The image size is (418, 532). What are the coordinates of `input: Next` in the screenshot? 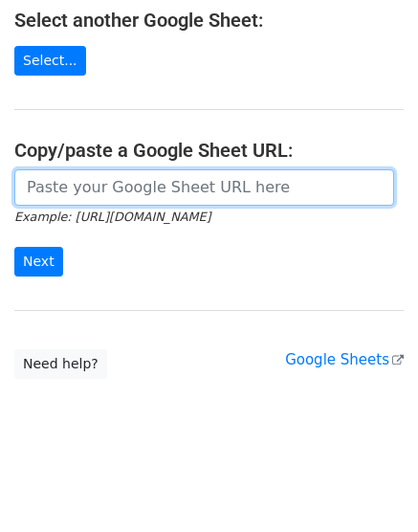 It's located at (38, 262).